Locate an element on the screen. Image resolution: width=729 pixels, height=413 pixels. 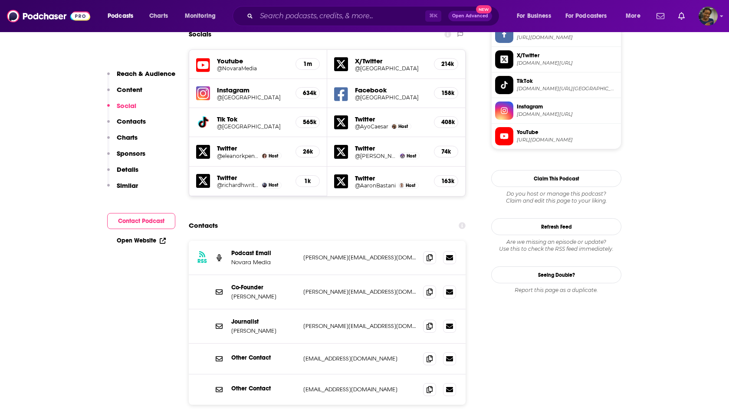
p: Sponsors is located at coordinates (131, 153).